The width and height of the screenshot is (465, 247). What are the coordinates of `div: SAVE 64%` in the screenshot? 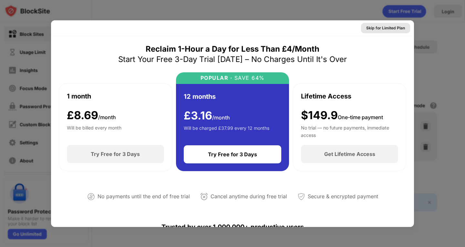 It's located at (249, 78).